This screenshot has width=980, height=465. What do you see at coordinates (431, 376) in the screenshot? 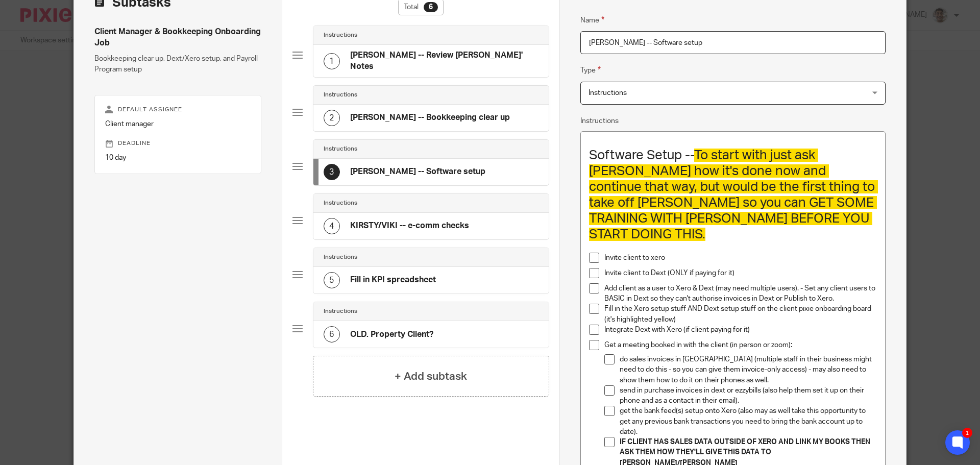
I see `h4: + Add subtask` at bounding box center [431, 376].